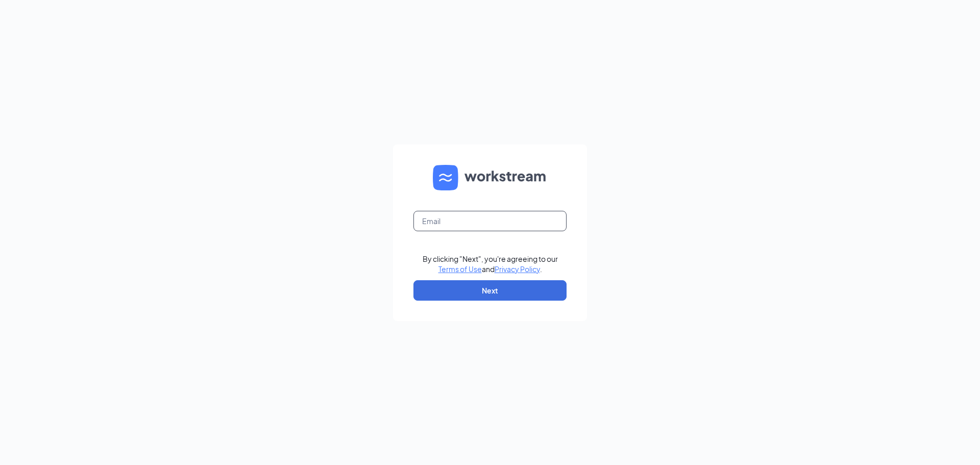 Image resolution: width=980 pixels, height=465 pixels. What do you see at coordinates (490, 177) in the screenshot?
I see `img: WS logo and Workstream text` at bounding box center [490, 177].